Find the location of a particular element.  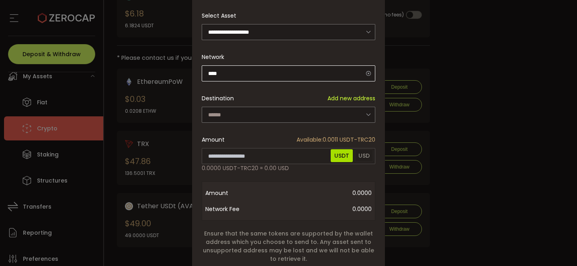

span: USD is located at coordinates (364, 156).